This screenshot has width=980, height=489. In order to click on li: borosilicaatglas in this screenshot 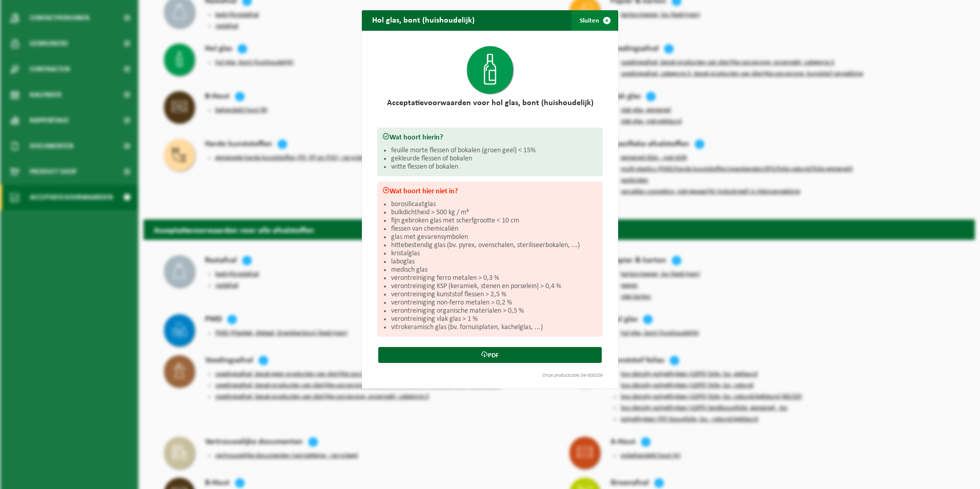, I will do `click(494, 205)`.